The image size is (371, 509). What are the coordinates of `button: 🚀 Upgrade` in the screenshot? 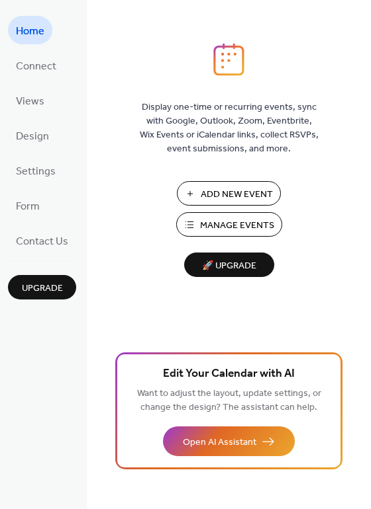 It's located at (229, 265).